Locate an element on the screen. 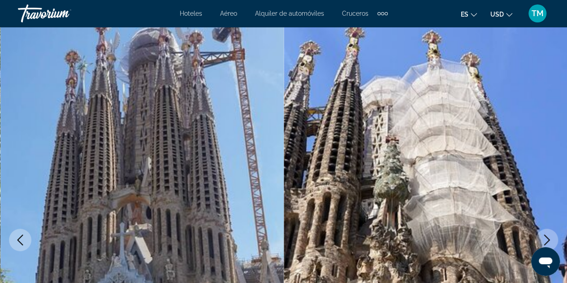 Image resolution: width=567 pixels, height=283 pixels. a: Travorium is located at coordinates (63, 13).